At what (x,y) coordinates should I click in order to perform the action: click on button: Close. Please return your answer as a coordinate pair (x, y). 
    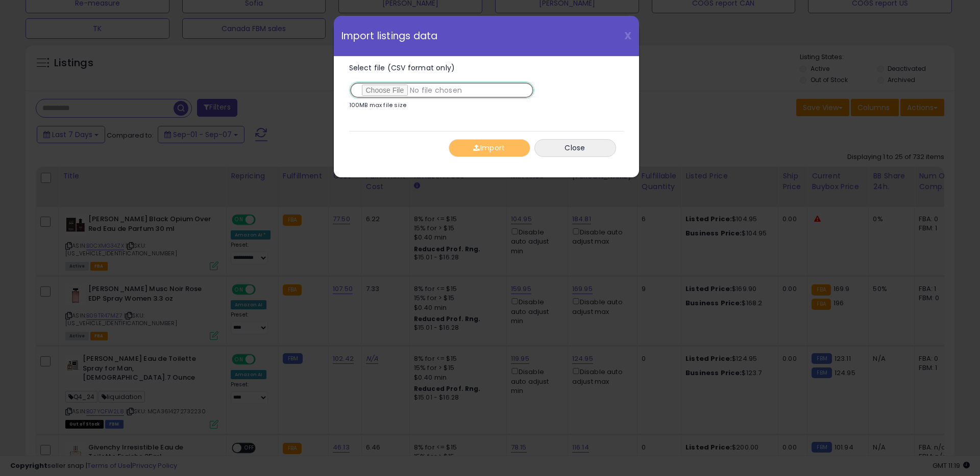
    Looking at the image, I should click on (575, 148).